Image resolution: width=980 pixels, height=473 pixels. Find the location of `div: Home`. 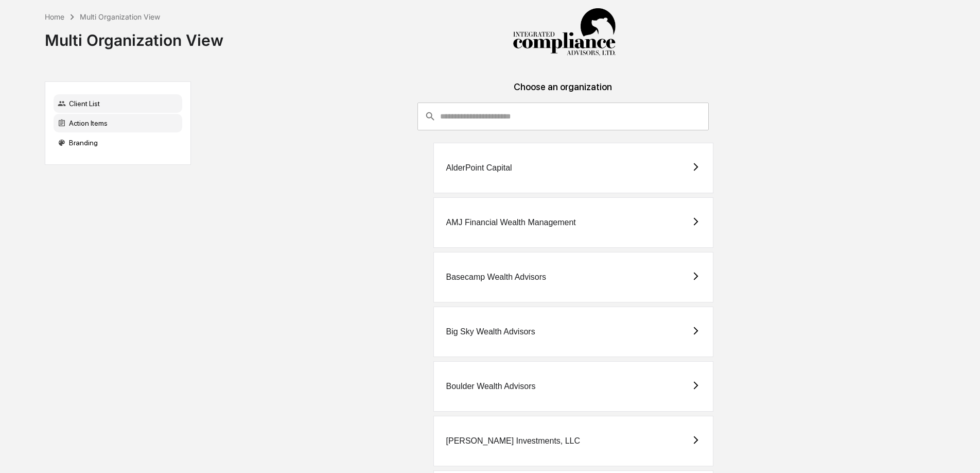

div: Home is located at coordinates (54, 17).